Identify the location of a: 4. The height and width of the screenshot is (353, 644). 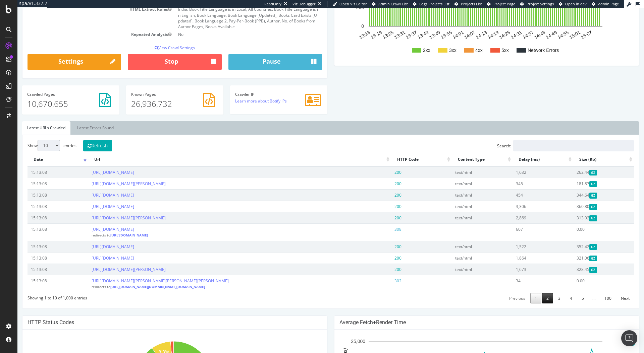
(553, 290).